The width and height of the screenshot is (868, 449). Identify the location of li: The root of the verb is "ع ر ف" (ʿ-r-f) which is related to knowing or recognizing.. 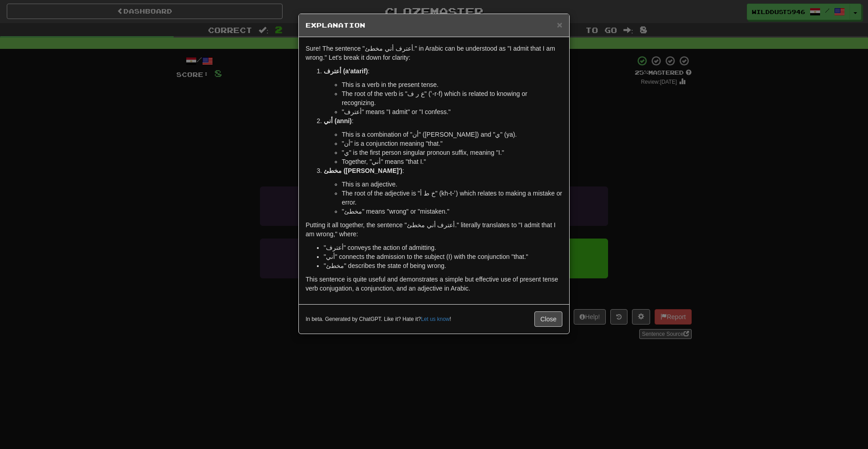
(452, 98).